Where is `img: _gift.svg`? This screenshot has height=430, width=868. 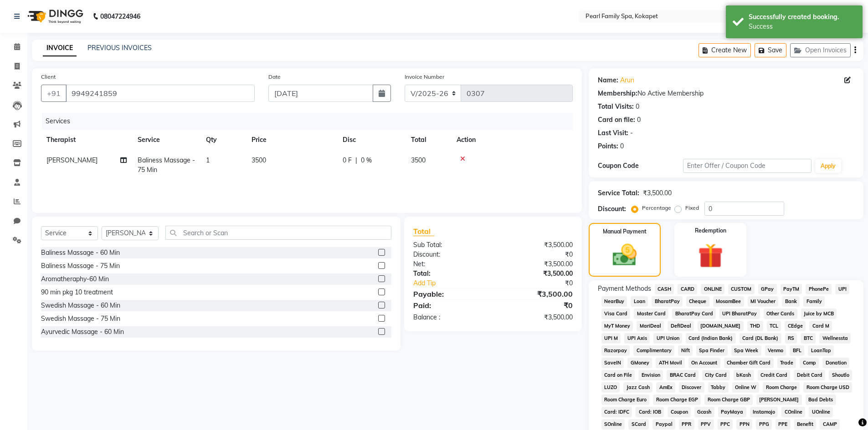
img: _gift.svg is located at coordinates (711, 256).